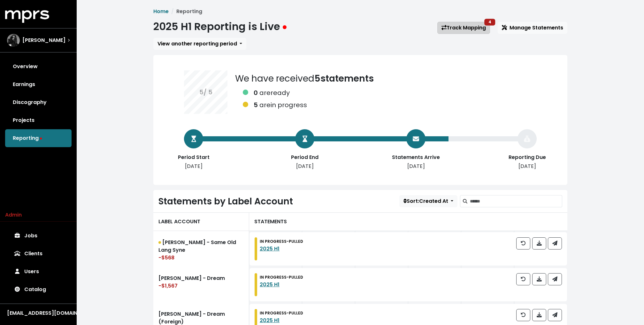 The width and height of the screenshot is (644, 325). What do you see at coordinates (39, 120) in the screenshot?
I see `a: Projects` at bounding box center [39, 120].